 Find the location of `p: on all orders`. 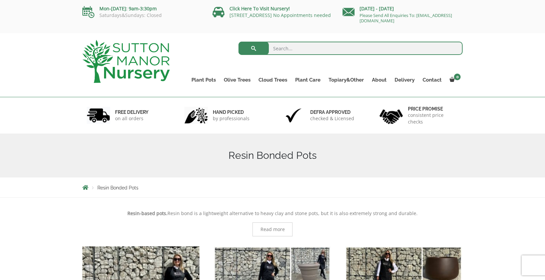

p: on all orders is located at coordinates (132, 119).